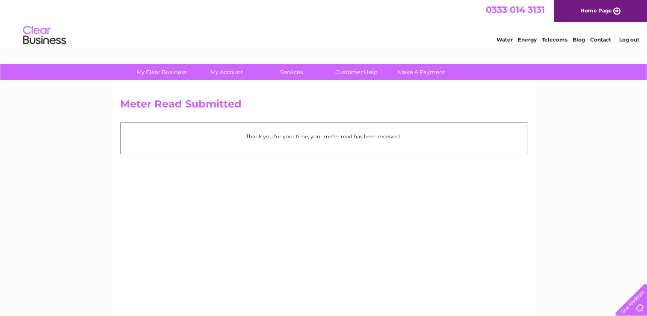 Image resolution: width=647 pixels, height=316 pixels. What do you see at coordinates (324, 136) in the screenshot?
I see `p: Thank you for your time, your meter read has been received.` at bounding box center [324, 136].